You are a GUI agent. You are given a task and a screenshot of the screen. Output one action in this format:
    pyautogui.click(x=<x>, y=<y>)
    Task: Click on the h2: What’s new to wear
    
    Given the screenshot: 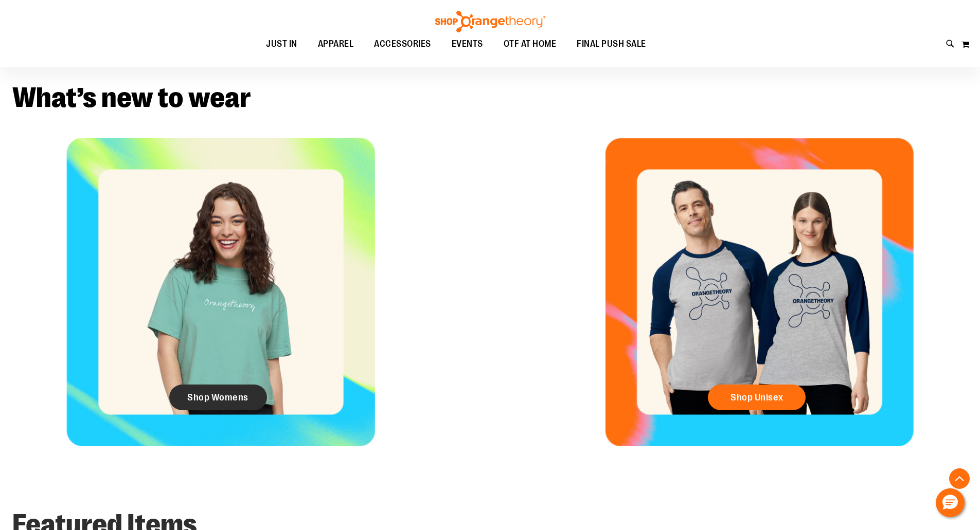 What is the action you would take?
    pyautogui.click(x=490, y=98)
    